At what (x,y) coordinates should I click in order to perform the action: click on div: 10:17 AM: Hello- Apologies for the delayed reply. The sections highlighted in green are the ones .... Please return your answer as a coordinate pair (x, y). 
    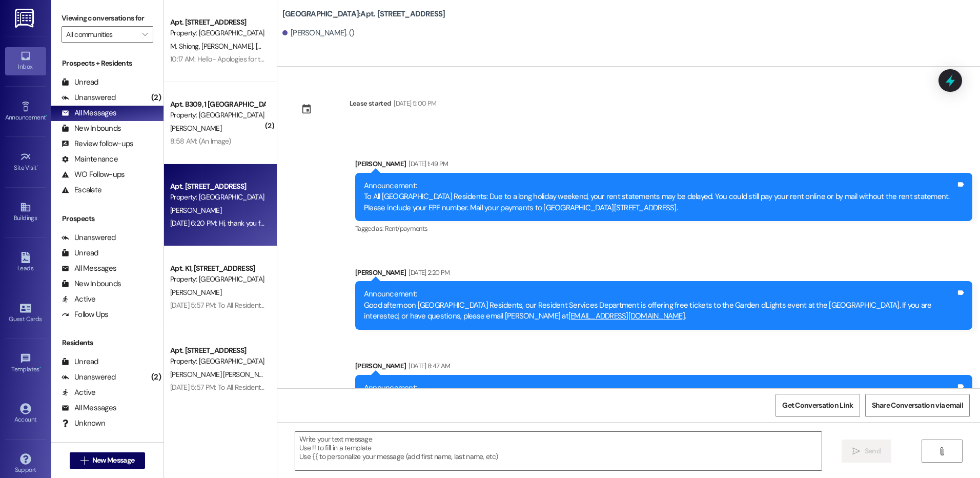
    Looking at the image, I should click on (383, 59).